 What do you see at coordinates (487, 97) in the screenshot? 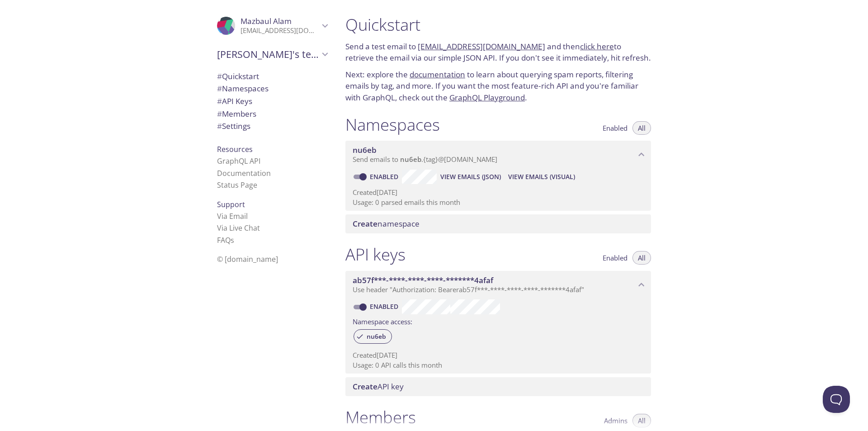
I see `a: GraphQL Playground` at bounding box center [487, 97].